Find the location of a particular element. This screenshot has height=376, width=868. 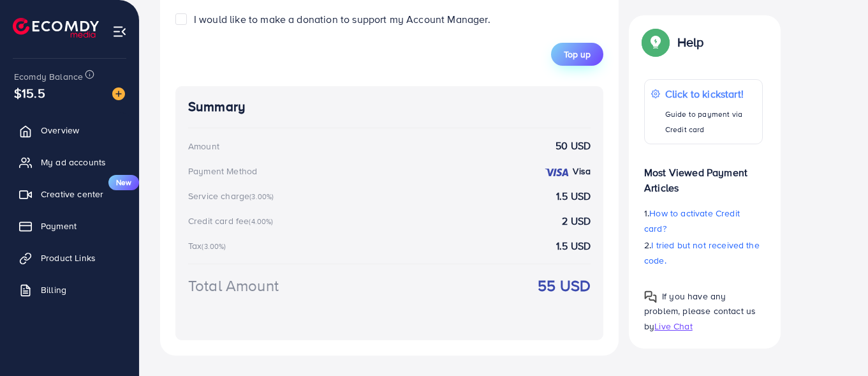

span: If you have any problem, please contact us by is located at coordinates (699, 311).